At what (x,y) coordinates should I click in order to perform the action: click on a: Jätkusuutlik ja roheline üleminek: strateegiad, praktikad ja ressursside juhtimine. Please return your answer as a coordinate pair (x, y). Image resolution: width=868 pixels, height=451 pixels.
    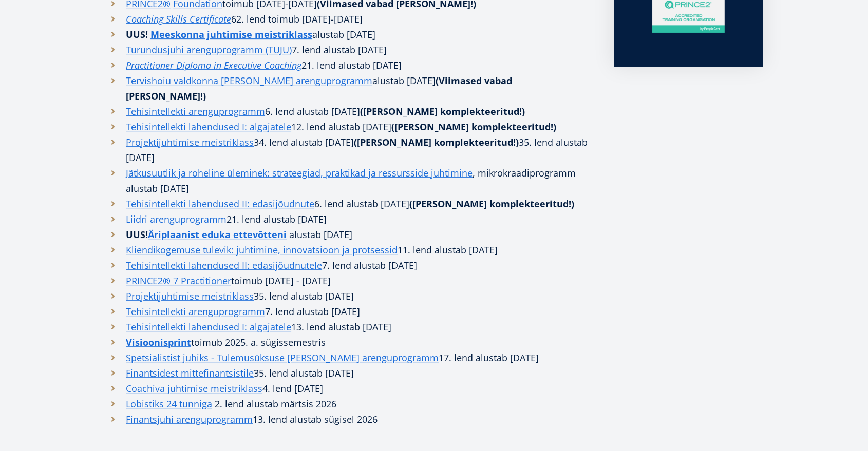
    Looking at the image, I should click on (298, 173).